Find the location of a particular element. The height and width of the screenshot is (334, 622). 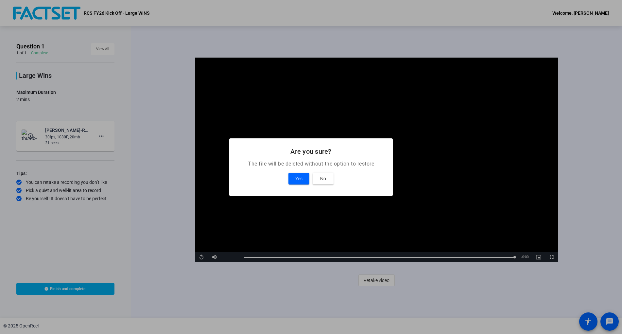

span: Yes is located at coordinates (299, 178).